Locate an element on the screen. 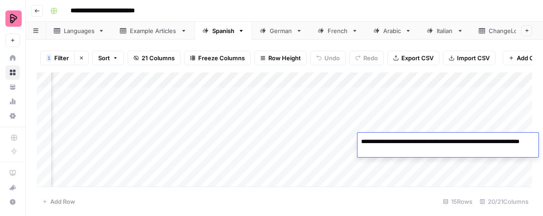 The height and width of the screenshot is (216, 543). div: Arabic is located at coordinates (393, 31).